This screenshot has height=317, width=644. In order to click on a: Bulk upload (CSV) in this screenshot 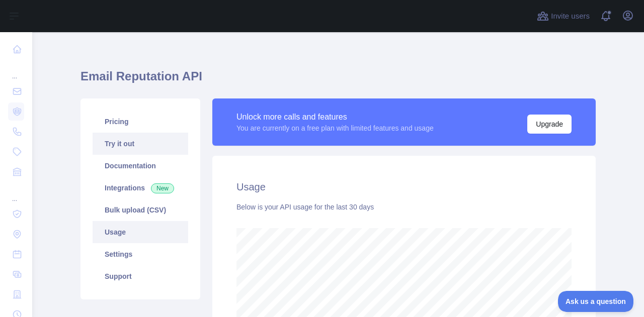, I will do `click(140, 210)`.